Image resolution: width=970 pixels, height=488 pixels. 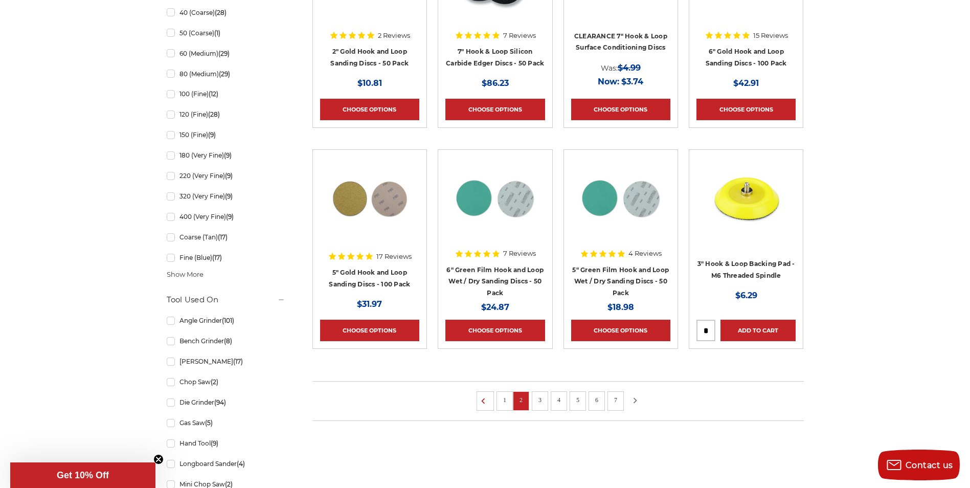 What do you see at coordinates (226, 94) in the screenshot?
I see `a: 100 (Fine)` at bounding box center [226, 94].